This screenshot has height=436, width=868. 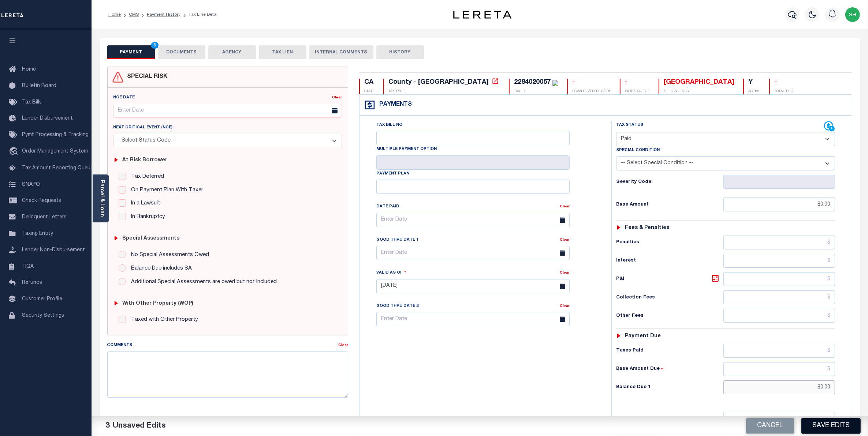 I want to click on label: NCE Date, so click(x=124, y=98).